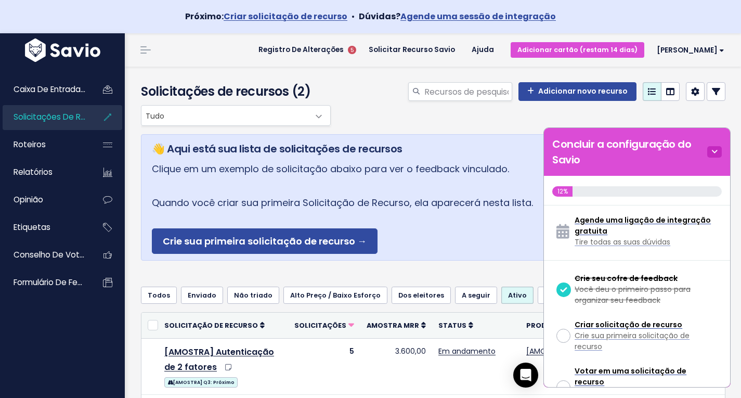  I want to click on a: Criar solicitação de recurso Crie sua primeira solicitação de recurso, so click(637, 335).